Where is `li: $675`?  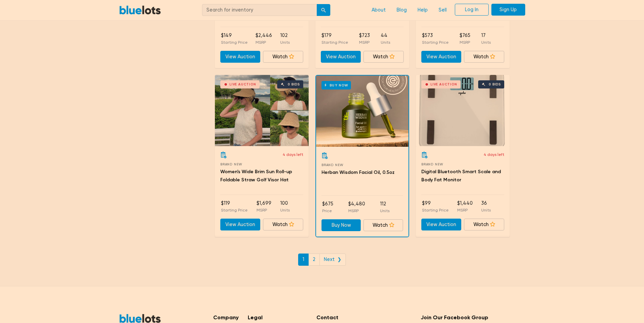
li: $675 is located at coordinates (327, 207).